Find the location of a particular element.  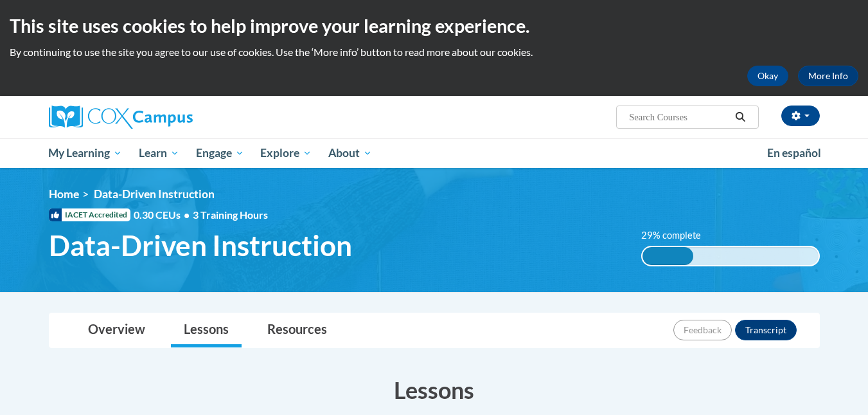

div: 29% complete is located at coordinates (668, 256).